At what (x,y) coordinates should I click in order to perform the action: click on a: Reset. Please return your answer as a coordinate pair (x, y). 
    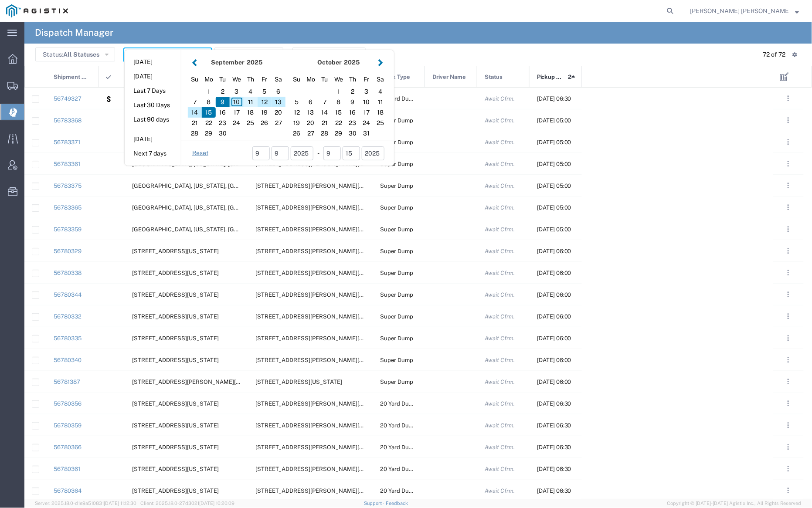
    Looking at the image, I should click on (200, 153).